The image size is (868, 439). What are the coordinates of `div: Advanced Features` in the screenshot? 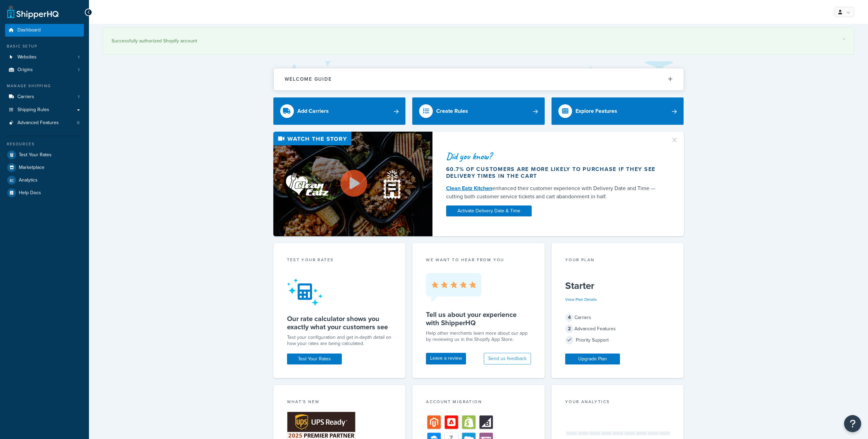 It's located at (618, 329).